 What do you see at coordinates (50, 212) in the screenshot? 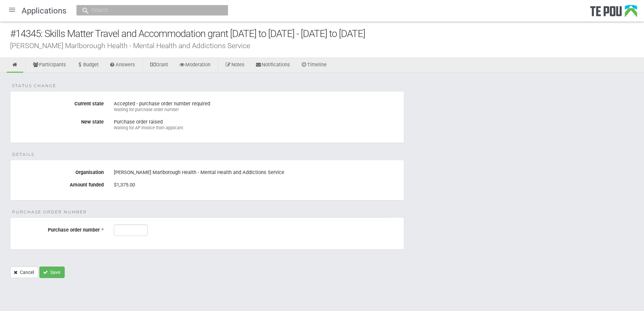
I see `span: Purchase Order Number` at bounding box center [50, 212].